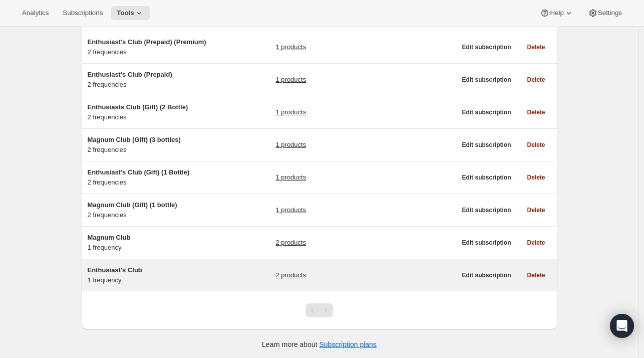 The image size is (644, 358). I want to click on button: Analytics, so click(35, 13).